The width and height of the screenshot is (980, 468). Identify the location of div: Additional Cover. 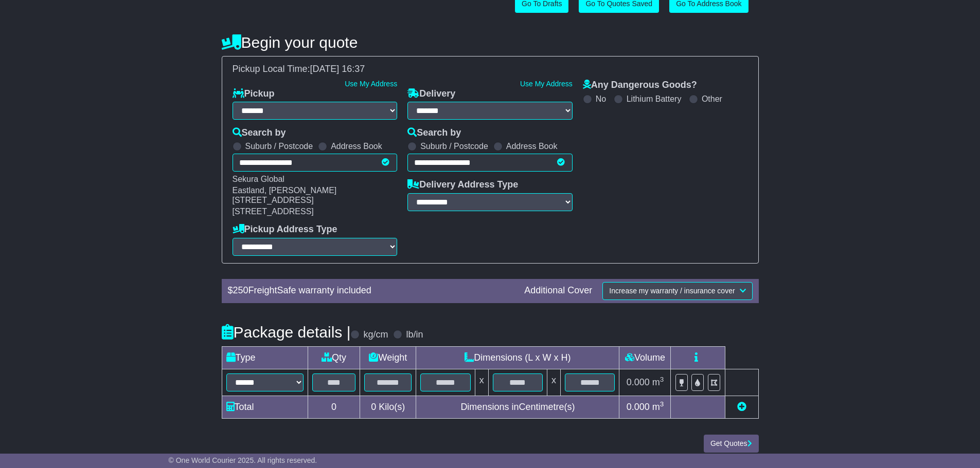
(559, 291).